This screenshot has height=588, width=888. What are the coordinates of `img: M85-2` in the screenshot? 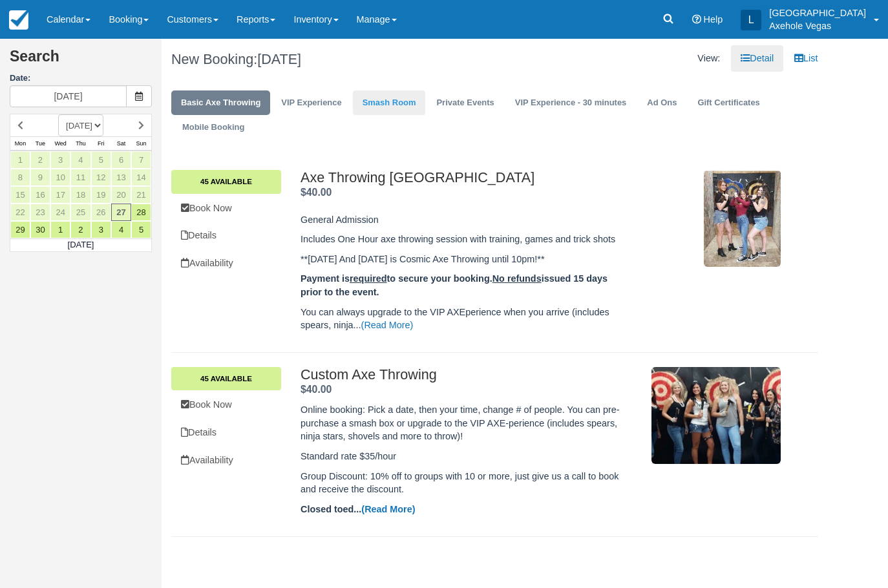 It's located at (716, 415).